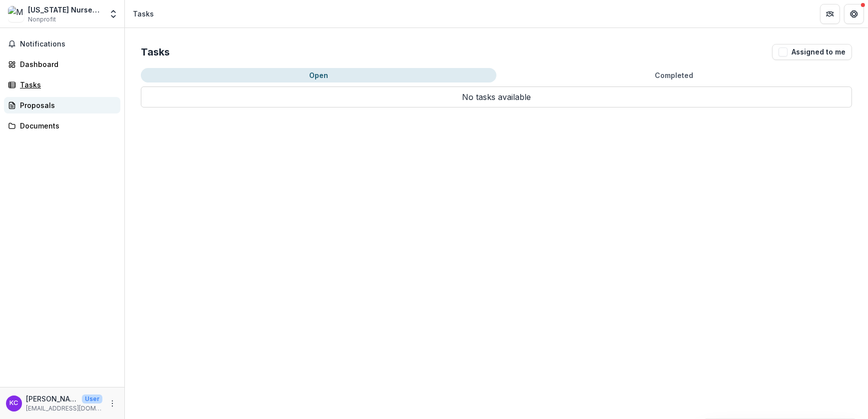 This screenshot has width=868, height=419. I want to click on h2: Tasks, so click(155, 52).